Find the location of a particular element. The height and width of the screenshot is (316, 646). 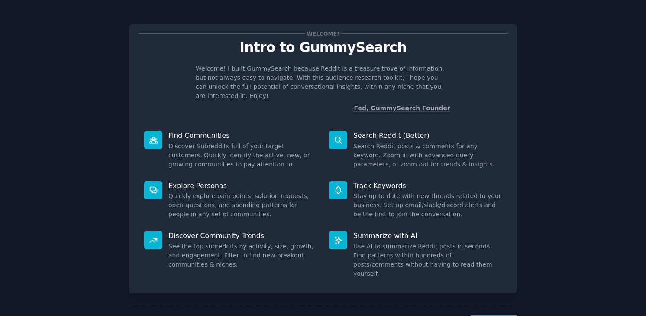

span: Welcome! is located at coordinates (323, 33).